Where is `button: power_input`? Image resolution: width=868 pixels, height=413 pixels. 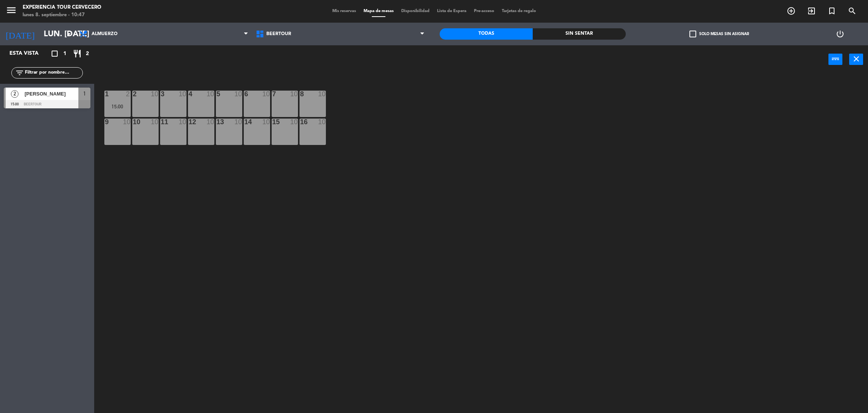 button: power_input is located at coordinates (836, 60).